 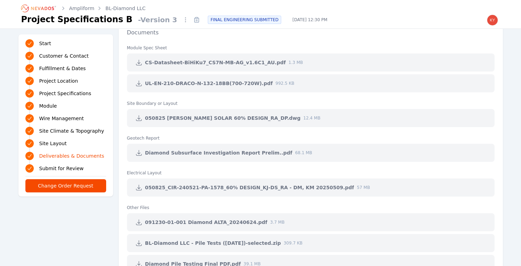 I want to click on span: 1.3 MB, so click(x=295, y=63).